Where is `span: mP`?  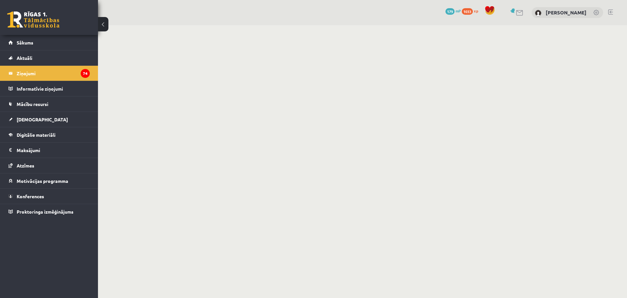
span: mP is located at coordinates (458, 11).